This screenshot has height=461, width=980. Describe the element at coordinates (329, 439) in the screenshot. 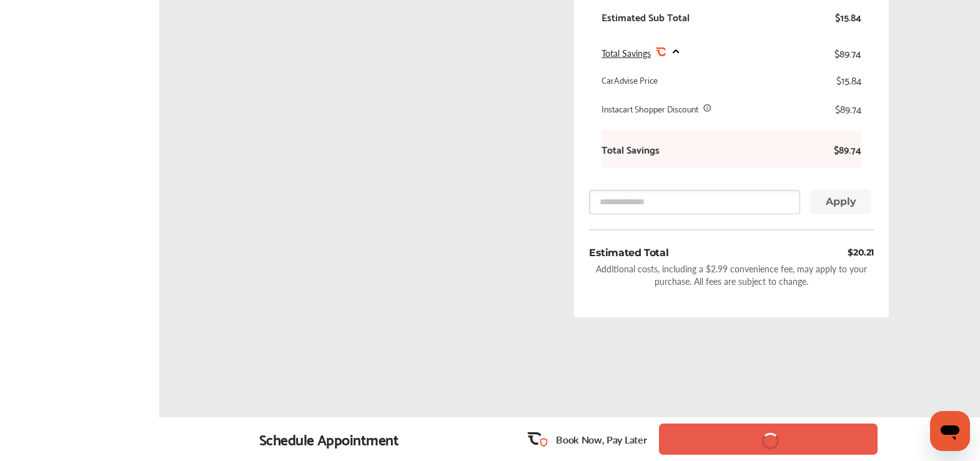

I see `div: Schedule Appointment` at that location.